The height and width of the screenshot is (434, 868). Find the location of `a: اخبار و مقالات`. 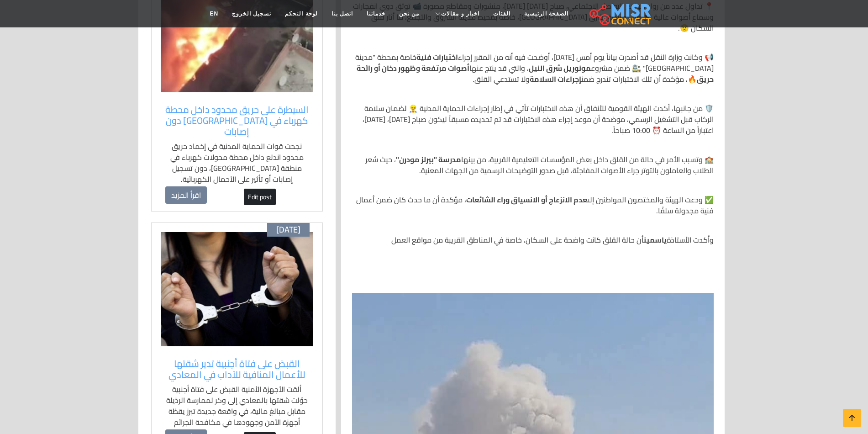

a: اخبار و مقالات is located at coordinates (456, 14).